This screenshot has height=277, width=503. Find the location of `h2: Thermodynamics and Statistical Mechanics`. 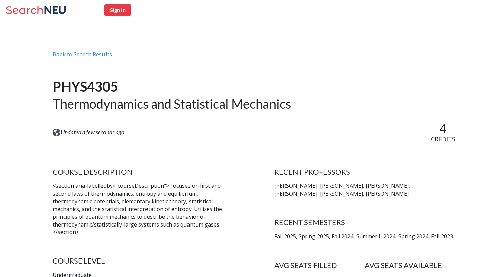

h2: Thermodynamics and Statistical Mechanics is located at coordinates (172, 104).